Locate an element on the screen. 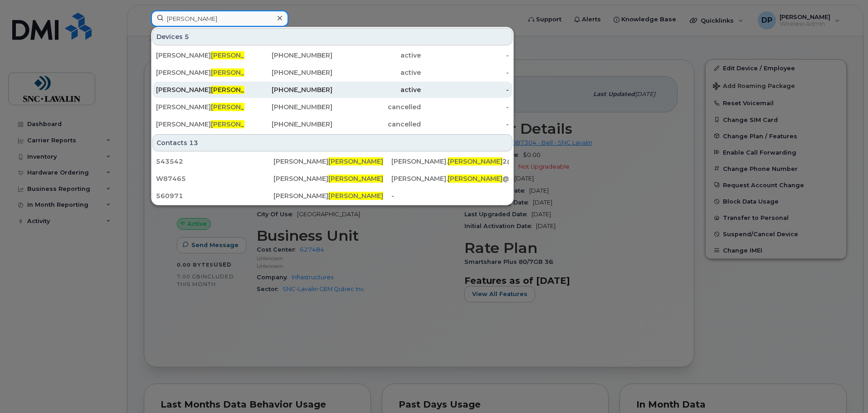 This screenshot has width=868, height=413. input: Find something... is located at coordinates (220, 19).